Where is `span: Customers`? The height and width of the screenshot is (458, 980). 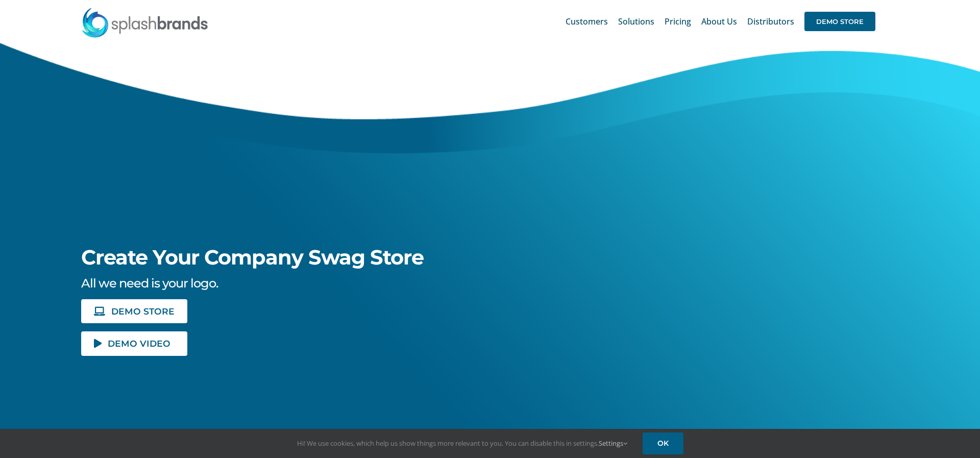
span: Customers is located at coordinates (586, 22).